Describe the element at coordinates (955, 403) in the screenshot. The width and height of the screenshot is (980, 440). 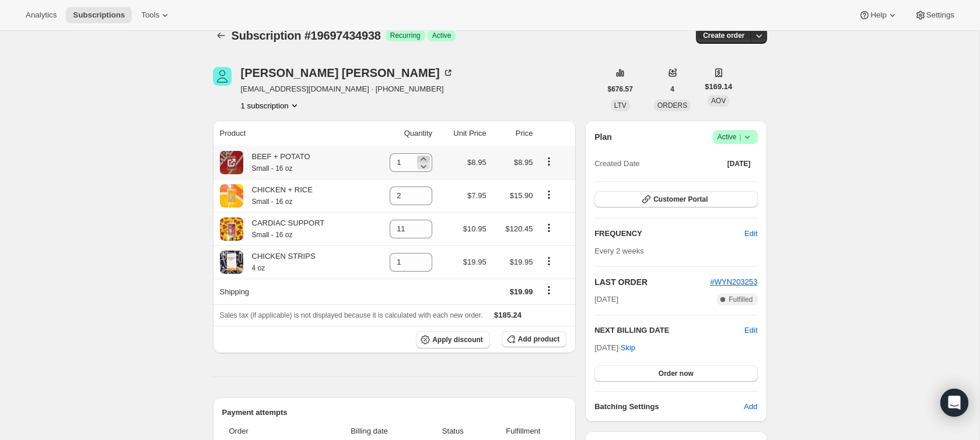
I see `div: Open Intercom Messenger` at that location.